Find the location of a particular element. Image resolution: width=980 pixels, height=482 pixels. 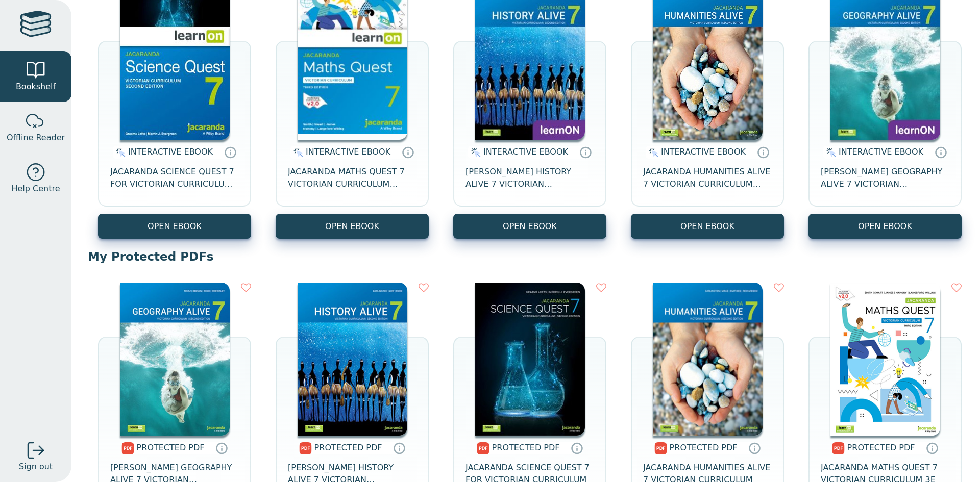

img: bd87131b-adeb-4a9c-b49f-7f2164e7c076.png is located at coordinates (175, 360).